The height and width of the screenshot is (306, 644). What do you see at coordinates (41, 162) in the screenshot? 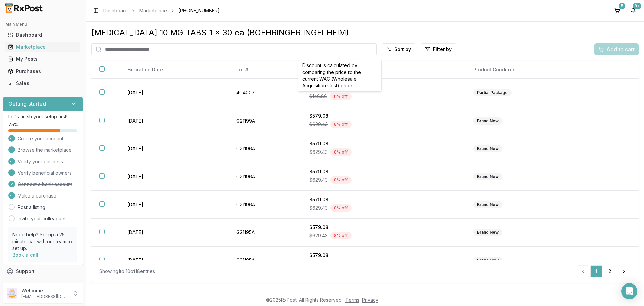
I see `span: Verify your business` at bounding box center [41, 162].